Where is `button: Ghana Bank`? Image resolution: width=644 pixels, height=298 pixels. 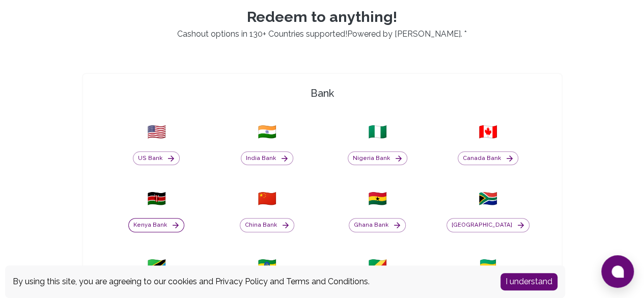 button: Ghana Bank is located at coordinates (377, 225).